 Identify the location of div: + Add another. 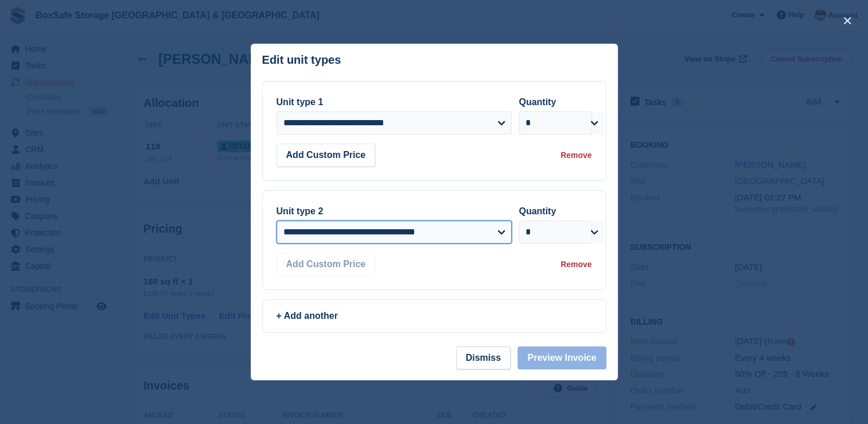
(435, 316).